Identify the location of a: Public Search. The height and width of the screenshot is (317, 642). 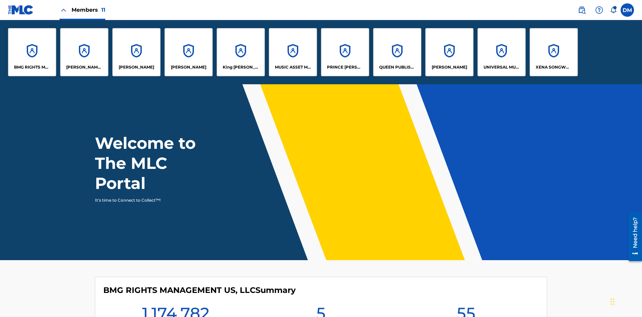
(582, 10).